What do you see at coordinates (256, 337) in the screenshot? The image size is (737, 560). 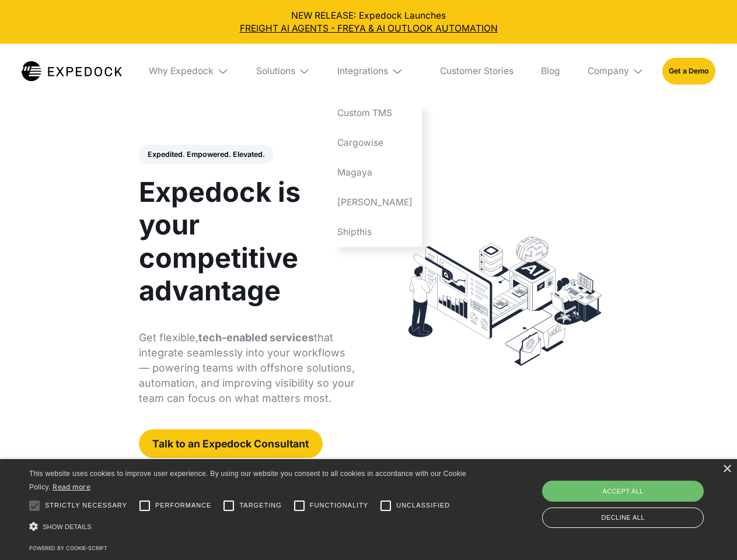 I see `strong: tech-enabled services` at bounding box center [256, 337].